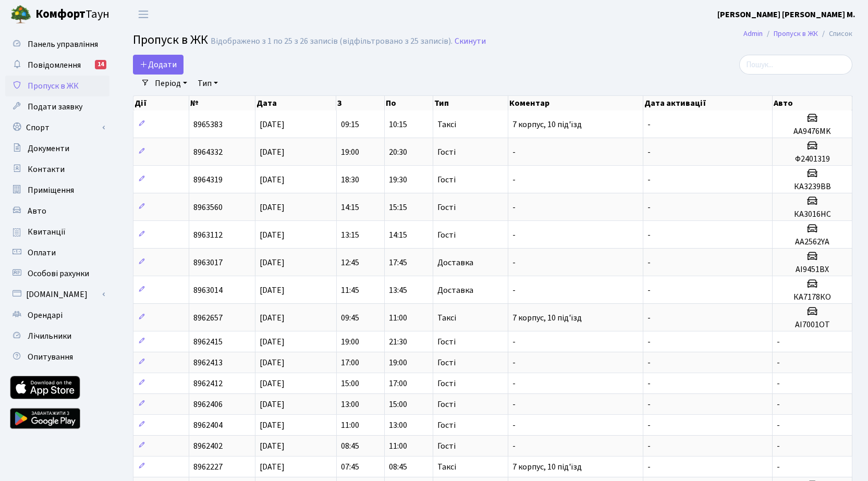  I want to click on span: Особові рахунки, so click(59, 274).